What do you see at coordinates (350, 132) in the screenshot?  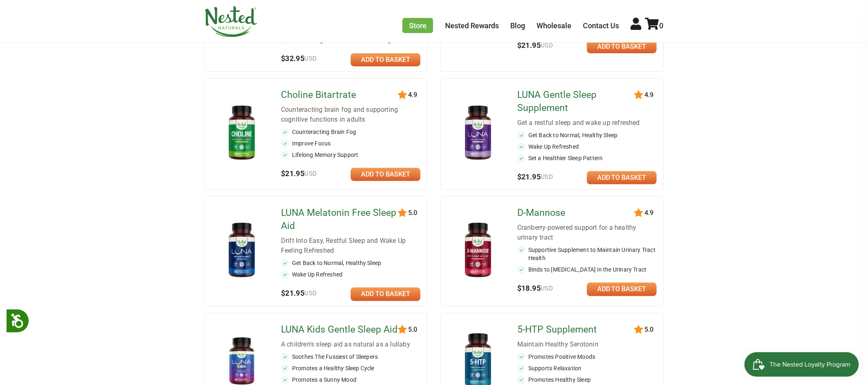 I see `li: Counteracting Brain Fog` at bounding box center [350, 132].